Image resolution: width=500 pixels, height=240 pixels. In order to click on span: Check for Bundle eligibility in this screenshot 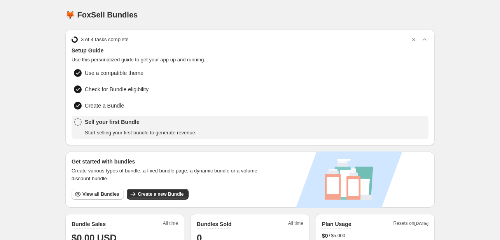, I will do `click(117, 89)`.